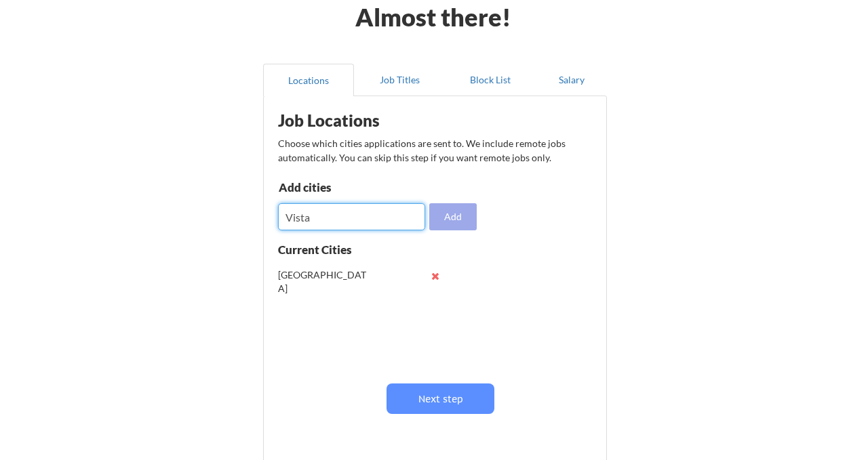  What do you see at coordinates (434, 151) in the screenshot?
I see `div: Choose which cities applications are sent to. We include remote jobs automatically. You can skip ...` at bounding box center [434, 151].